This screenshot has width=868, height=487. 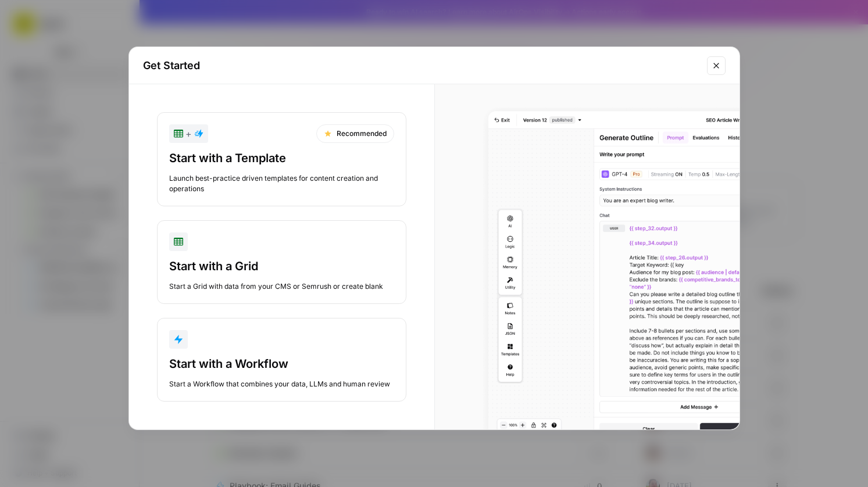 I want to click on div: Start a Grid with data from your CMS or Semrush or create blank, so click(x=281, y=286).